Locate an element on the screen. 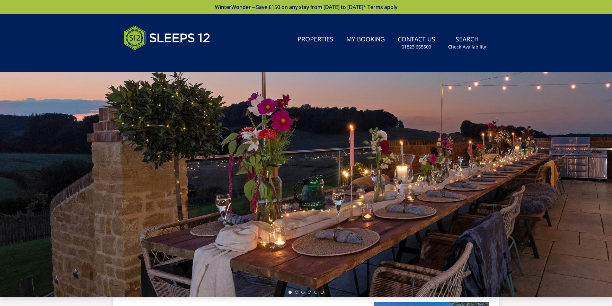 This screenshot has width=612, height=306. img: Sleeps 12 is located at coordinates (167, 38).